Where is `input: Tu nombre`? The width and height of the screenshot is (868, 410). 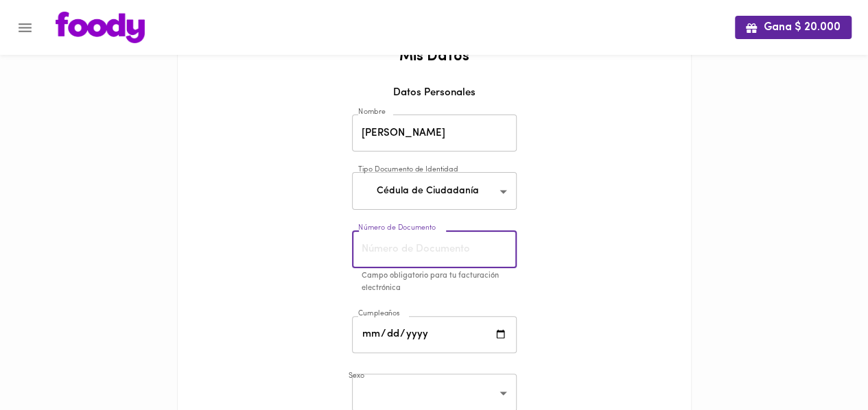 input: Tu nombre is located at coordinates (434, 133).